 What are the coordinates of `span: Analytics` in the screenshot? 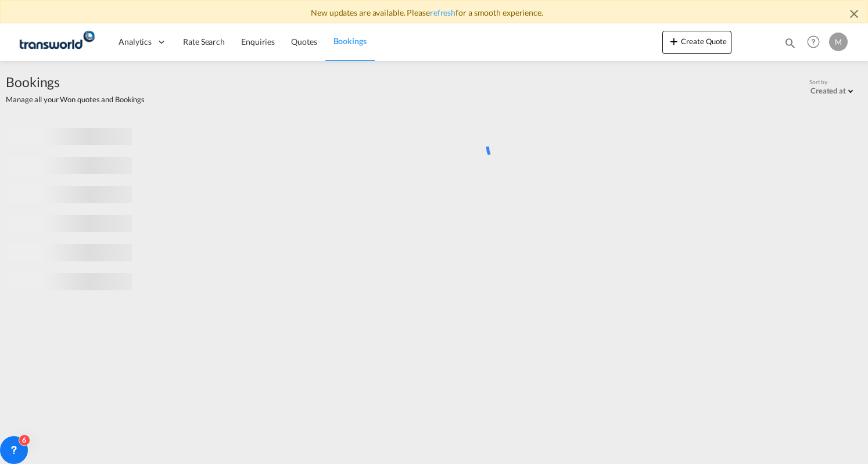 It's located at (135, 42).